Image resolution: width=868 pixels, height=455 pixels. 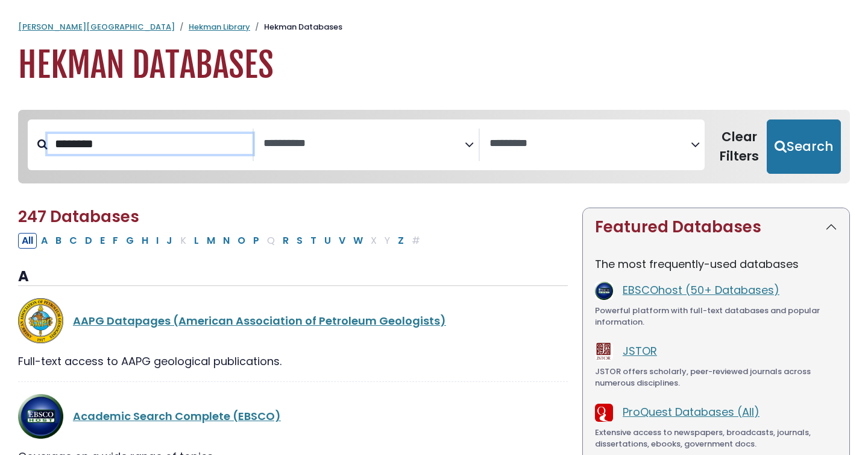 What do you see at coordinates (716, 438) in the screenshot?
I see `div: Extensive access to newspapers, broadcasts, journals, dissertations, ebooks, government docs.` at bounding box center [716, 438].